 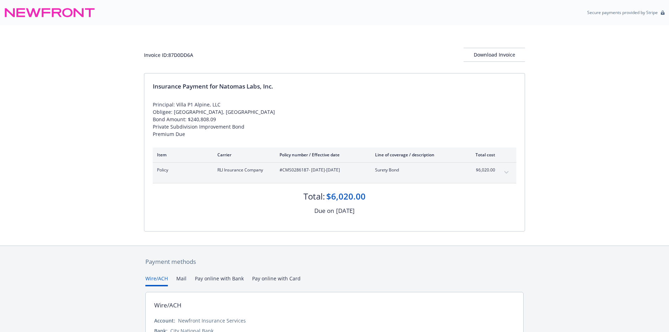 What do you see at coordinates (494, 55) in the screenshot?
I see `button: Download Invoice` at bounding box center [494, 55].